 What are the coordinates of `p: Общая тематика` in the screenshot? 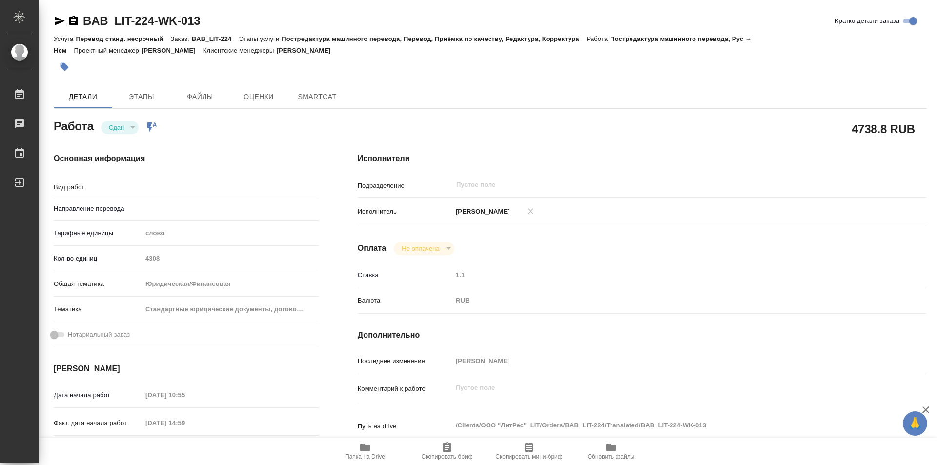 It's located at (98, 284).